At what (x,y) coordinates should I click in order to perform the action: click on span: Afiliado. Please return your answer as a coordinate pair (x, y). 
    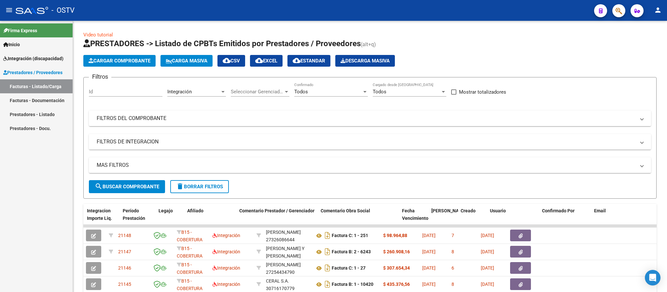
    Looking at the image, I should click on (195, 211).